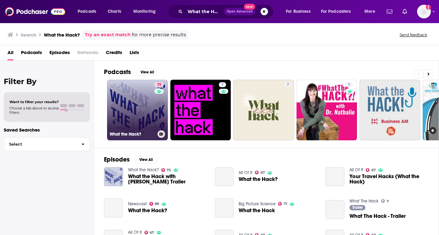  Describe the element at coordinates (424, 12) in the screenshot. I see `img: User Profile` at that location.